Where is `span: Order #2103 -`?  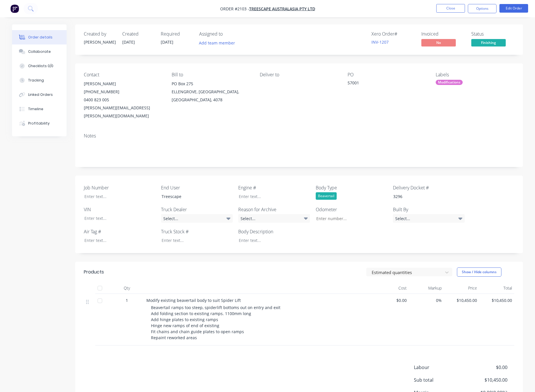 span: Order #2103 - is located at coordinates (235, 9).